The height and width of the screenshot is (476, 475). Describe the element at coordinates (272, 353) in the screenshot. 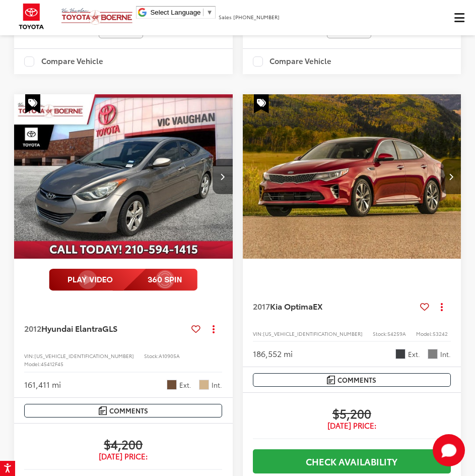

I see `div: 186,552 mi` at that location.